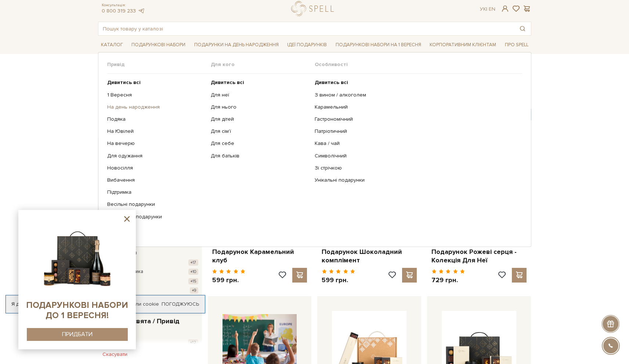  I want to click on button: Для батьків, so click(150, 253).